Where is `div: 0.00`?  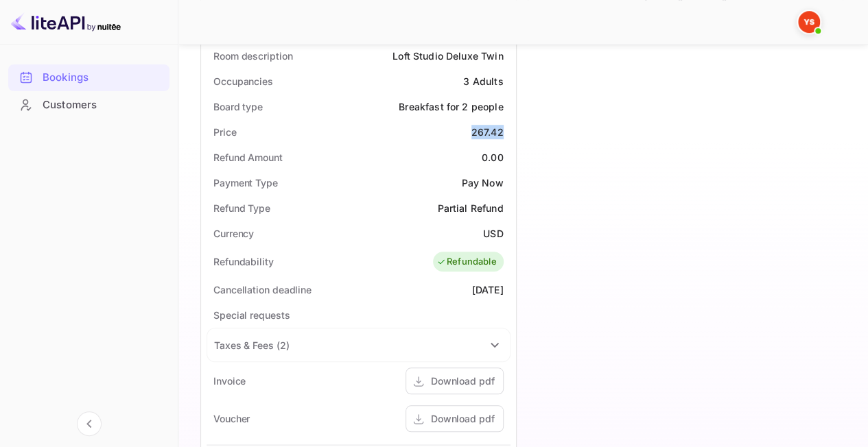 div: 0.00 is located at coordinates (493, 157).